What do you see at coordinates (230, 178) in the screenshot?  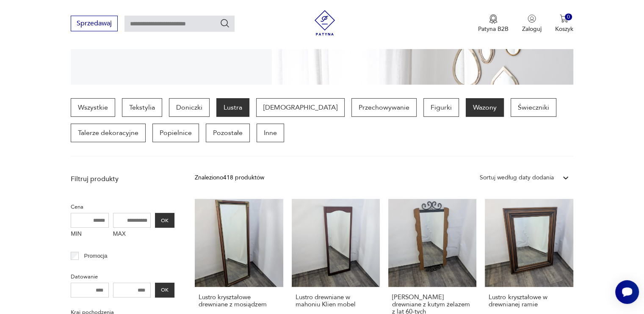 I see `div: Znaleziono 418 produktów` at bounding box center [230, 178].